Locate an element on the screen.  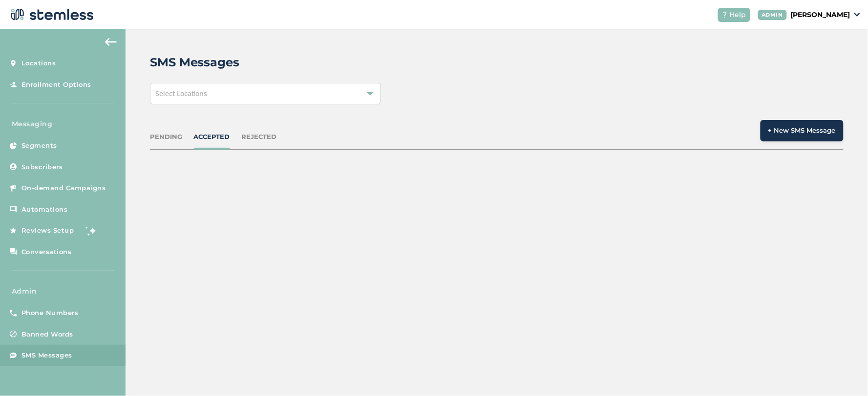
button: + New SMS Message is located at coordinates (802, 131).